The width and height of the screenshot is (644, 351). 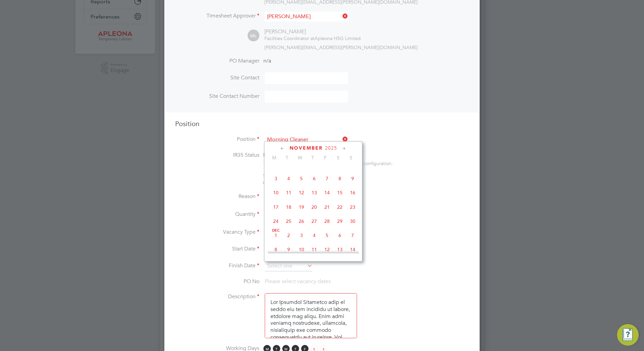 I want to click on span: M, so click(x=274, y=157).